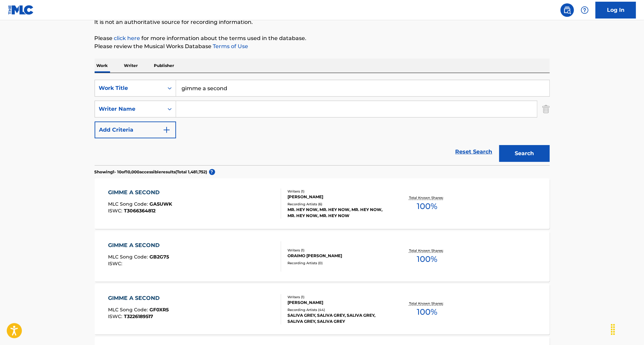 The width and height of the screenshot is (644, 345). I want to click on span: GA5UWK, so click(161, 204).